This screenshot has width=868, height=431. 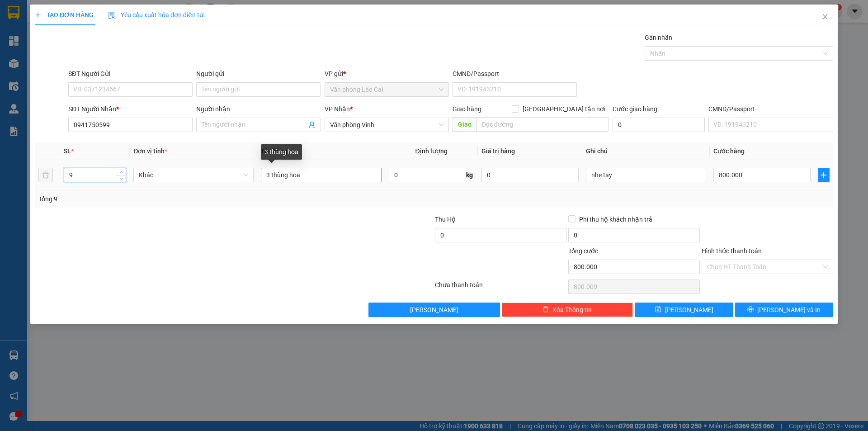 What do you see at coordinates (121, 172) in the screenshot?
I see `span: Increase Value` at bounding box center [121, 172].